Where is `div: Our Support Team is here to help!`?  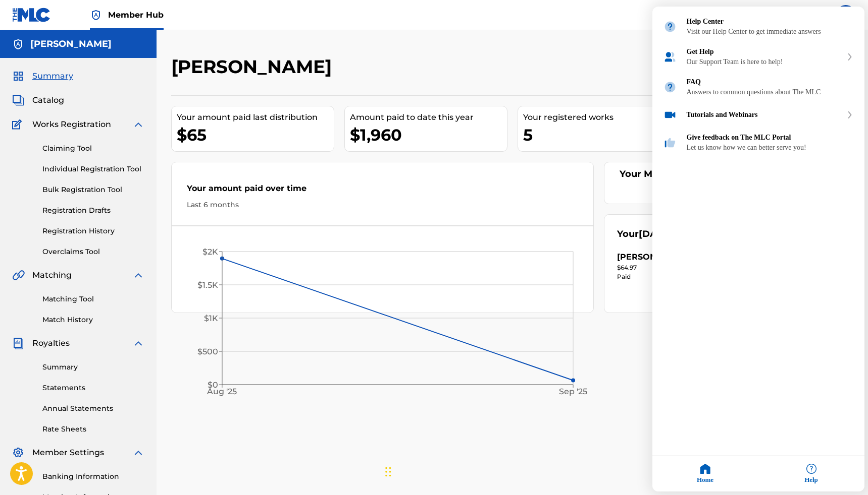
div: Our Support Team is here to help! is located at coordinates (764, 62).